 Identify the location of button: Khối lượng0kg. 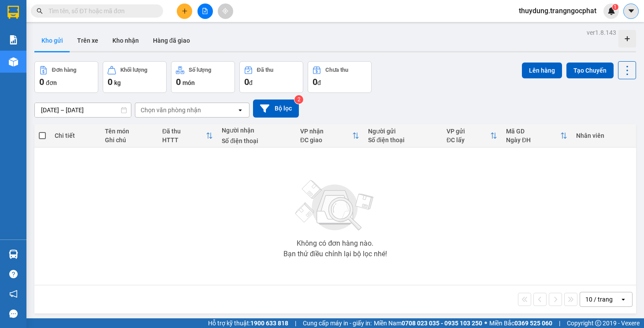
(135, 77).